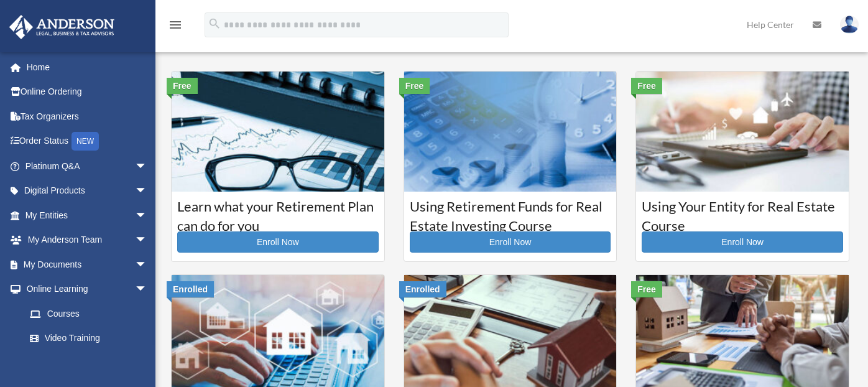  Describe the element at coordinates (91, 338) in the screenshot. I see `a: Video Training` at that location.